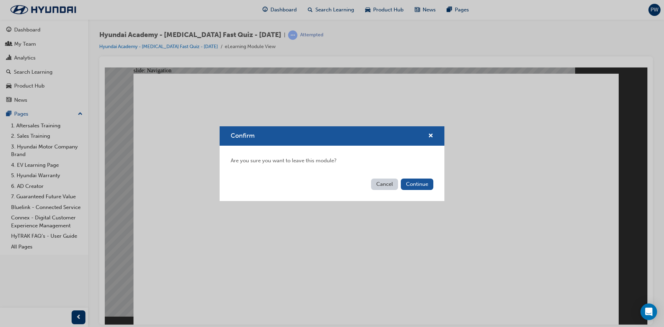 The width and height of the screenshot is (664, 327). Describe the element at coordinates (332, 160) in the screenshot. I see `div: Are you sure you want to leave this module?` at that location.